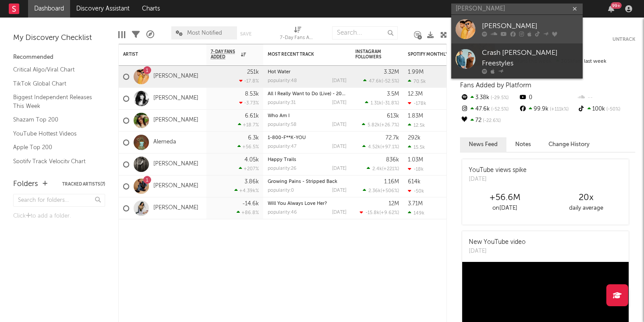 This screenshot has width=644, height=322. What do you see at coordinates (499, 98) in the screenshot?
I see `span: -29.5 %` at bounding box center [499, 98].